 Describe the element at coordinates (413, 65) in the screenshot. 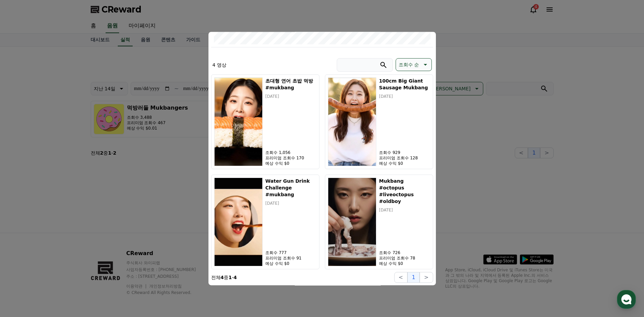

I see `button: 조회수 순` at that location.